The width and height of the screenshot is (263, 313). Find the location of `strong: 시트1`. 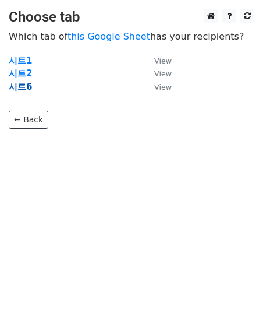

strong: 시트1 is located at coordinates (20, 61).